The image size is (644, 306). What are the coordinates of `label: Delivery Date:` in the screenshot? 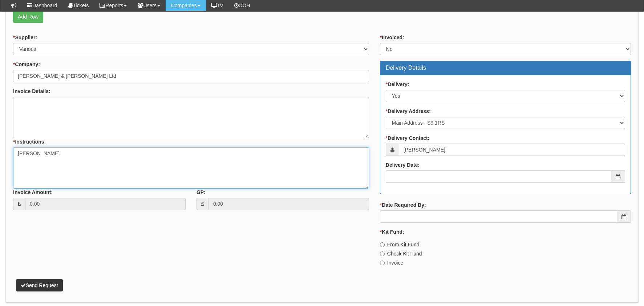 It's located at (402, 165).